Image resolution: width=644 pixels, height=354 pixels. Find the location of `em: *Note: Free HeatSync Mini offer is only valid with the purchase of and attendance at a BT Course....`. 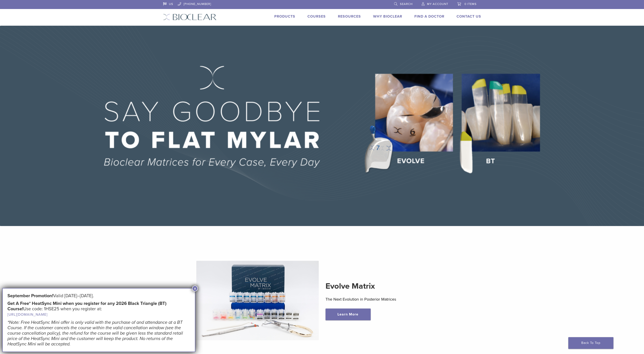

em: *Note: Free HeatSync Mini offer is only valid with the purchase of and attendance at a BT Course.... is located at coordinates (95, 333).